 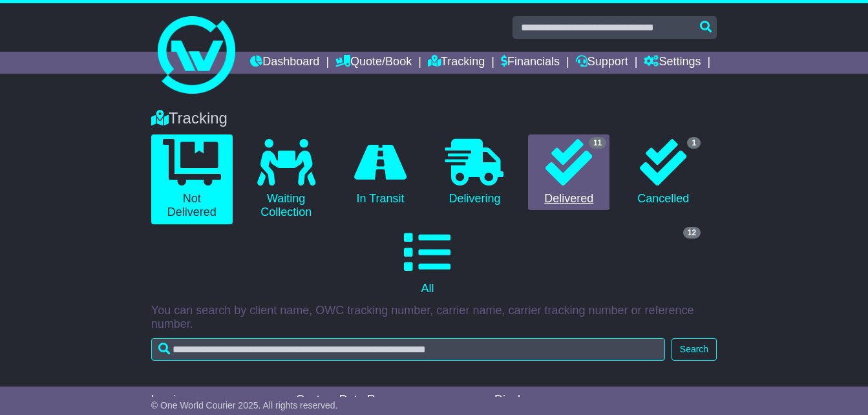 What do you see at coordinates (694, 143) in the screenshot?
I see `span: 1` at bounding box center [694, 143].